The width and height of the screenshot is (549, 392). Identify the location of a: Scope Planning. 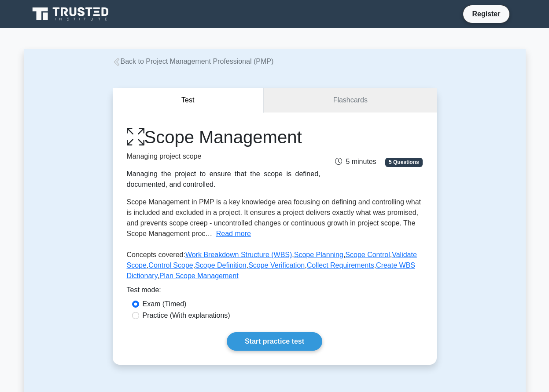
(319, 255).